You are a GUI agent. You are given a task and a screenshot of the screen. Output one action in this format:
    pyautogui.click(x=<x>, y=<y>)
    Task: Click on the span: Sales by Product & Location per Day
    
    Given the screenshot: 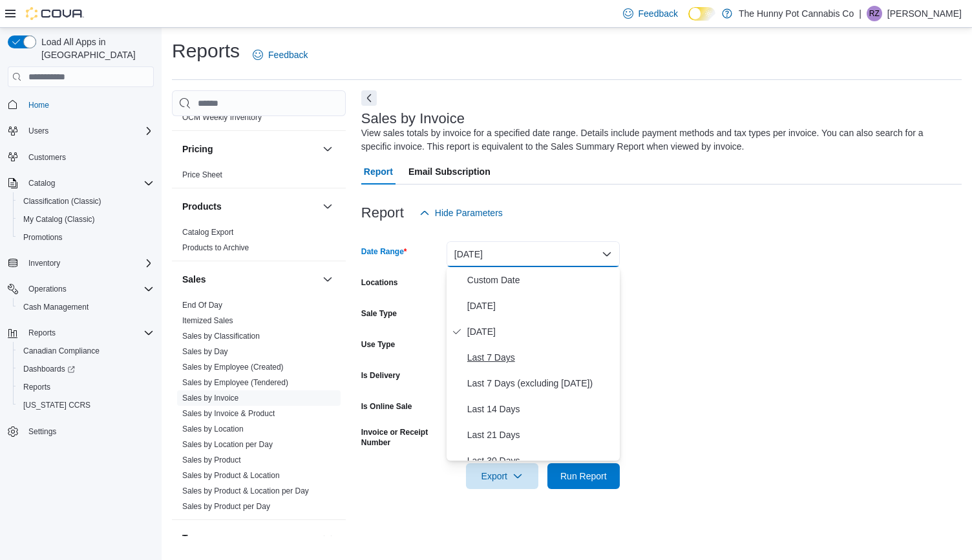 What is the action you would take?
    pyautogui.click(x=246, y=491)
    